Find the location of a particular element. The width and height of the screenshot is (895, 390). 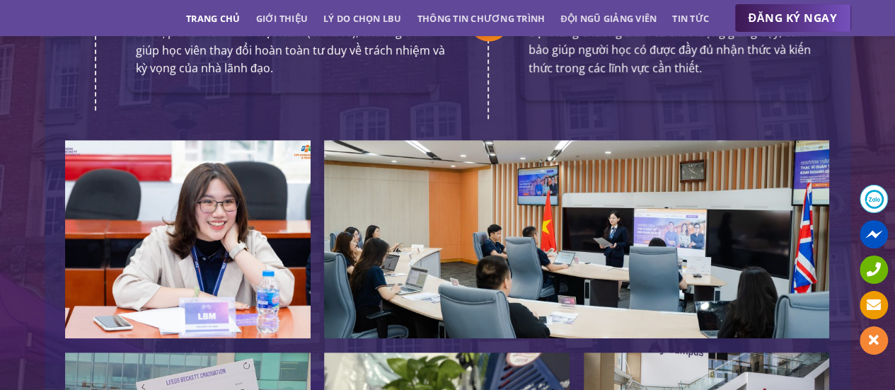

a: Trang chủ is located at coordinates (213, 18).